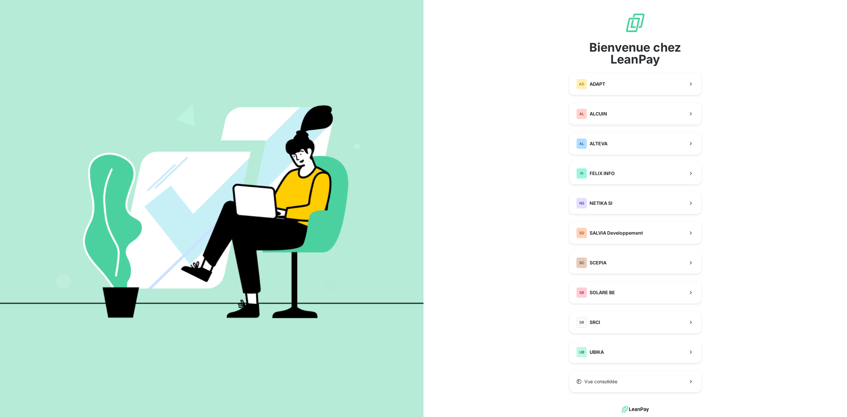  Describe the element at coordinates (582, 263) in the screenshot. I see `div: SC` at that location.